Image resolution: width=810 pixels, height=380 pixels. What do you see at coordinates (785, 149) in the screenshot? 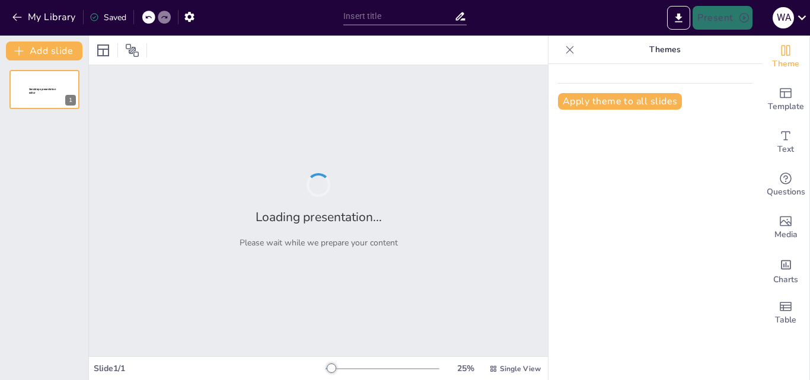
I see `span: Text` at bounding box center [785, 149].